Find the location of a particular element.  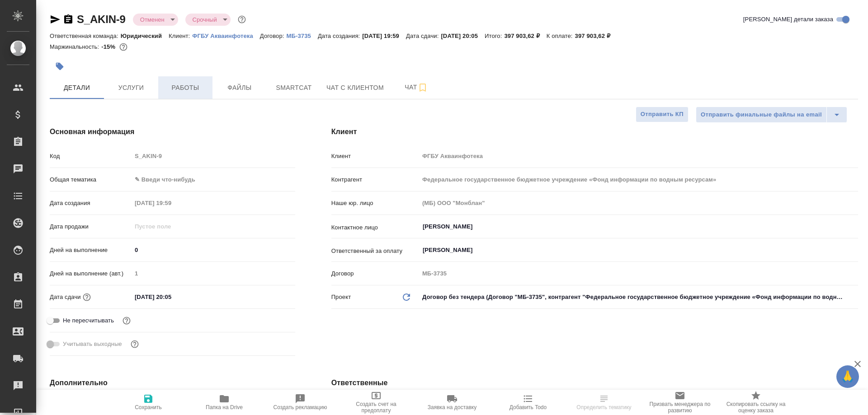

p: Контактное лицо is located at coordinates (375, 228).